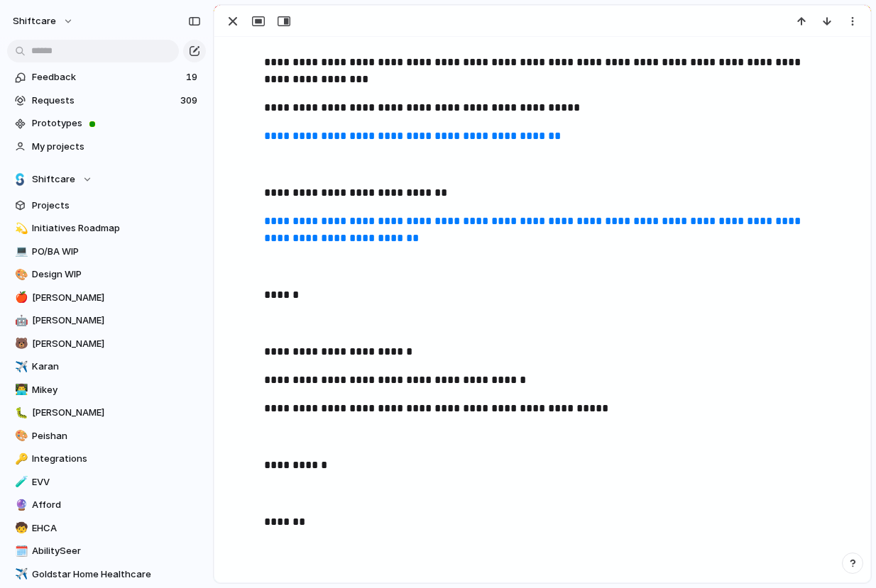 This screenshot has height=588, width=876. I want to click on a: 💫Initiatives Roadmap, so click(107, 229).